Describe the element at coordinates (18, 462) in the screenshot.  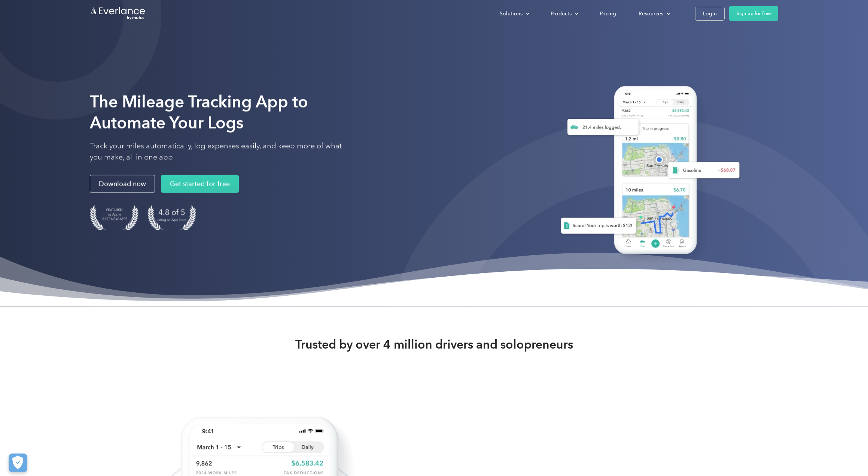
I see `button: Cookies Settings` at that location.